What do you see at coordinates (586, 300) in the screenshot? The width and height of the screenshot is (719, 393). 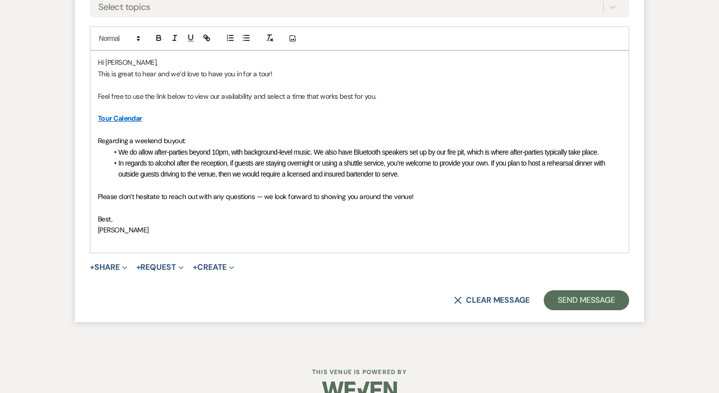 I see `button: Send Message` at bounding box center [586, 300].